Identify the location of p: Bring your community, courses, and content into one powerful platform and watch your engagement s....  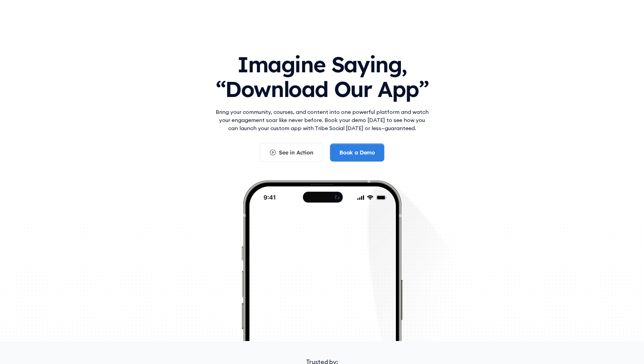
(322, 120).